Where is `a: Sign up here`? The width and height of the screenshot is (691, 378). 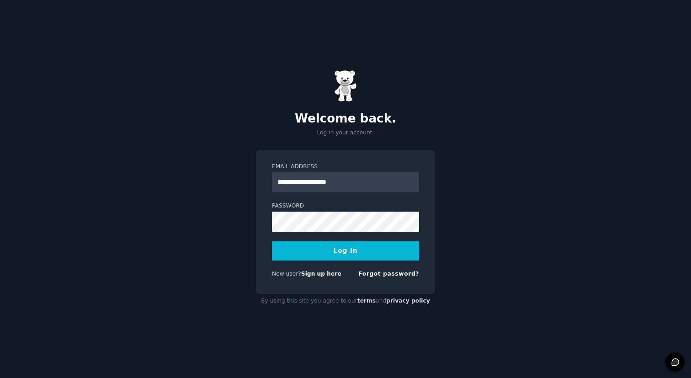
a: Sign up here is located at coordinates (321, 274).